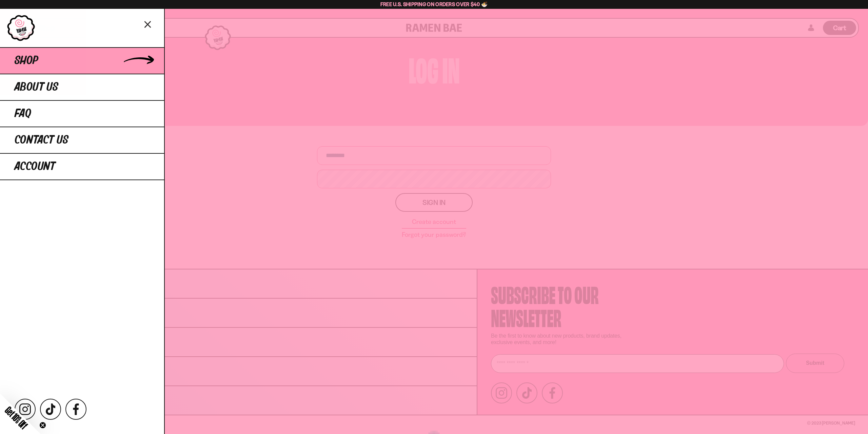 This screenshot has width=868, height=434. Describe the element at coordinates (43, 426) in the screenshot. I see `button: Close teaser` at that location.